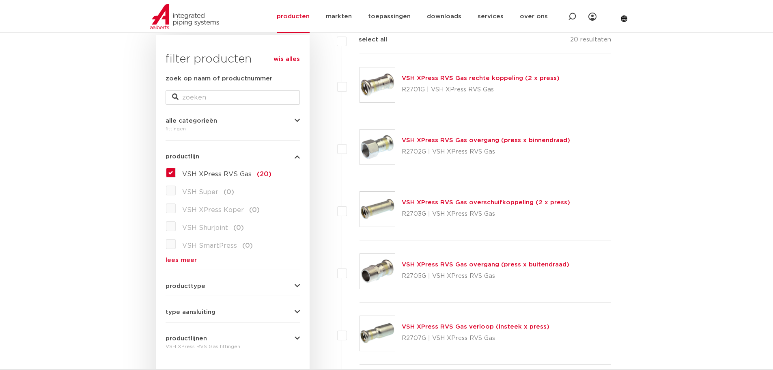 The image size is (773, 370). I want to click on img: Thumbnail for VSH XPress RVS Gas overgang (press x binnendraad), so click(377, 147).